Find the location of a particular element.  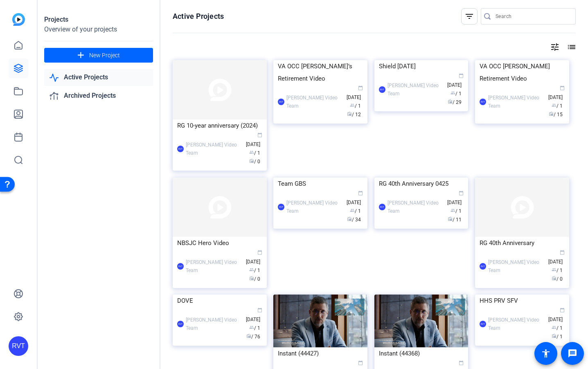

div: Team GBS is located at coordinates (320, 184).